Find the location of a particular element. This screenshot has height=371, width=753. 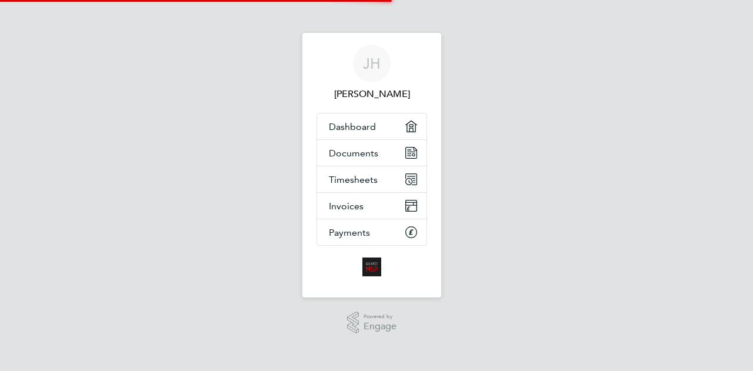

a: Powered byEngage is located at coordinates (372, 323).